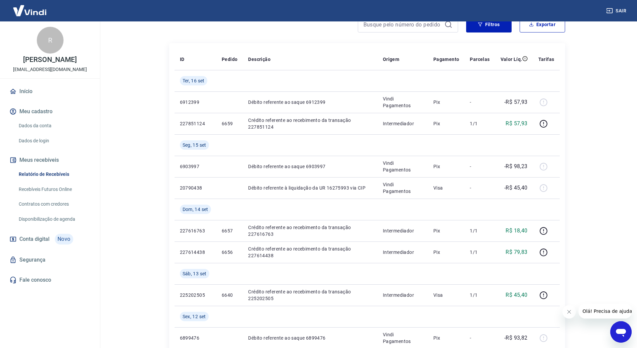 The width and height of the screenshot is (637, 348). Describe the element at coordinates (50, 239) in the screenshot. I see `a: Conta digitalNovo` at that location.